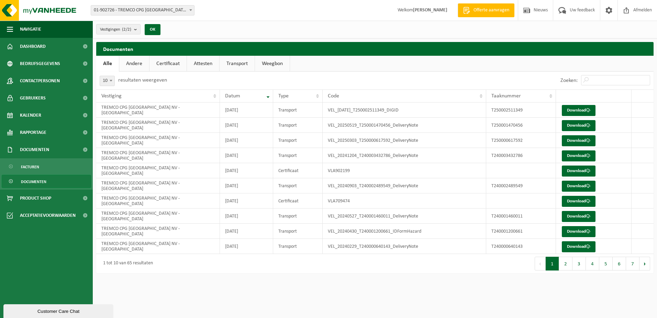  I want to click on button: Previous, so click(540, 263).